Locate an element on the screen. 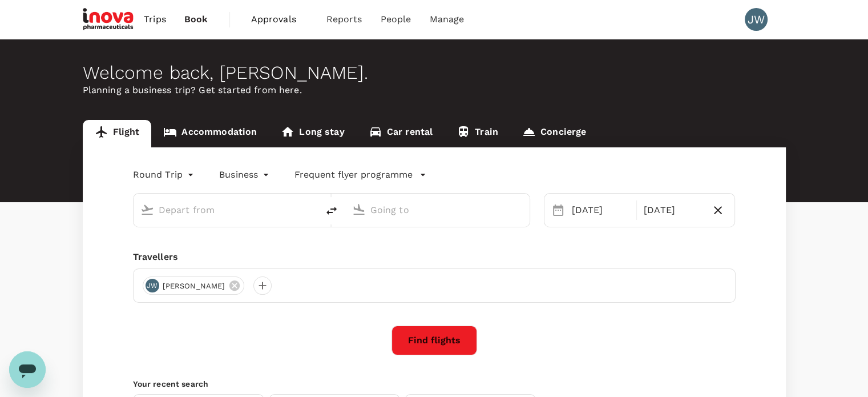  a: Long stay is located at coordinates (312, 133).